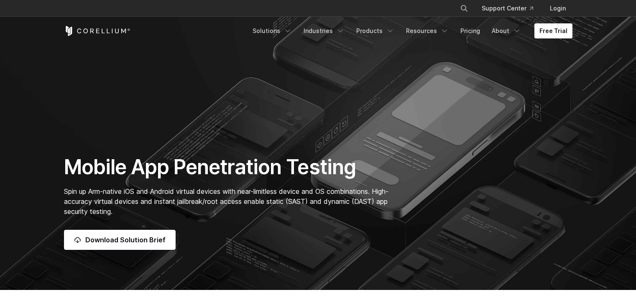 The image size is (636, 305). Describe the element at coordinates (558, 8) in the screenshot. I see `a: Login` at that location.